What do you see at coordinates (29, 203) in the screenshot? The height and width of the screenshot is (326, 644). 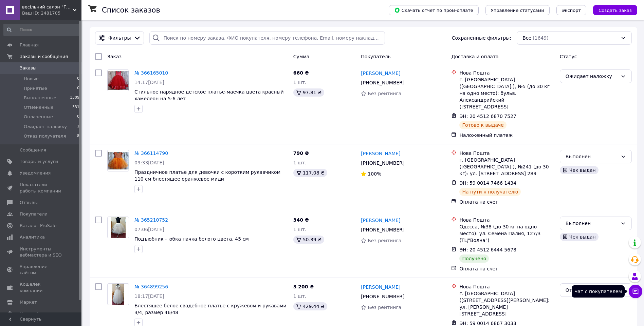 I see `span: Отзывы` at bounding box center [29, 203].